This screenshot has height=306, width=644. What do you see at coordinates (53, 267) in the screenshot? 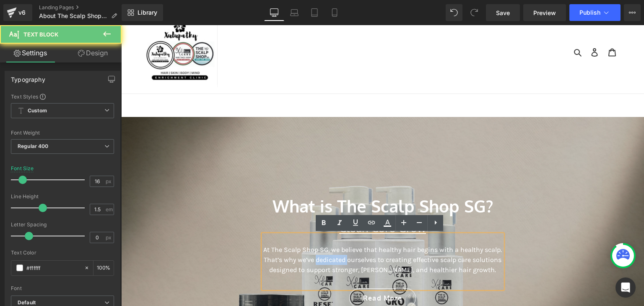
I see `input: Color` at bounding box center [53, 267].